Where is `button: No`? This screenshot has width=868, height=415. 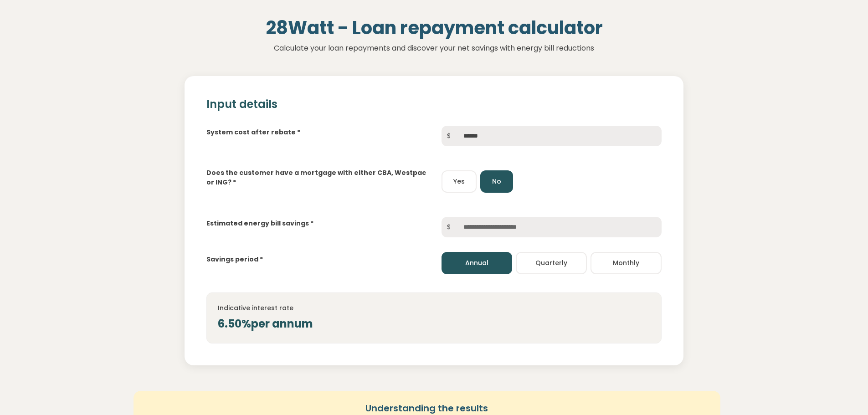 button: No is located at coordinates (496, 181).